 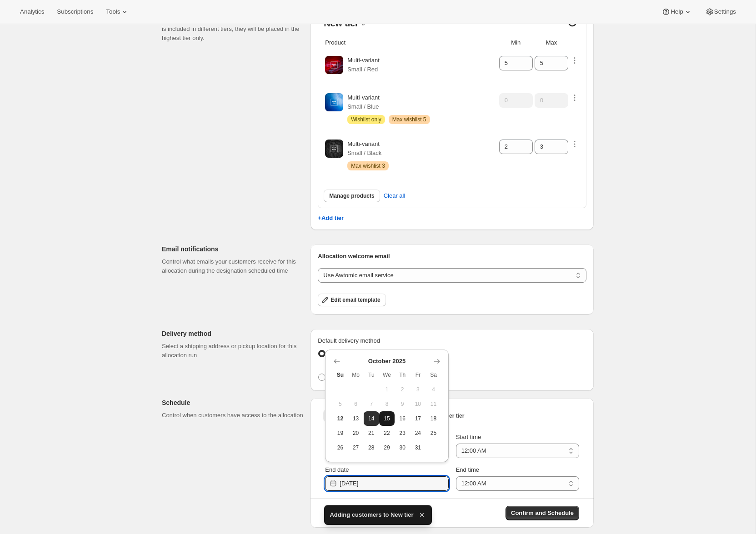 What do you see at coordinates (433, 419) in the screenshot?
I see `button: Saturday October 18 2025` at bounding box center [433, 419].